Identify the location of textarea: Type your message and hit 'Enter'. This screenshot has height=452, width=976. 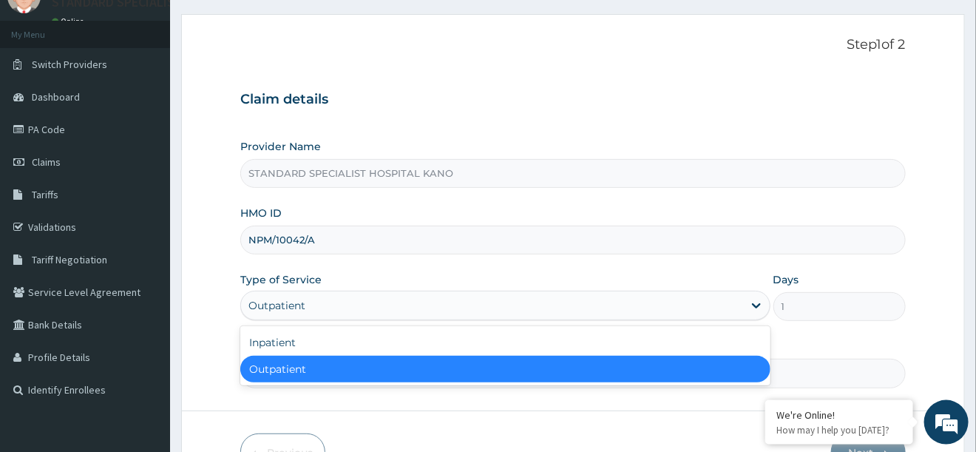
(144, 323).